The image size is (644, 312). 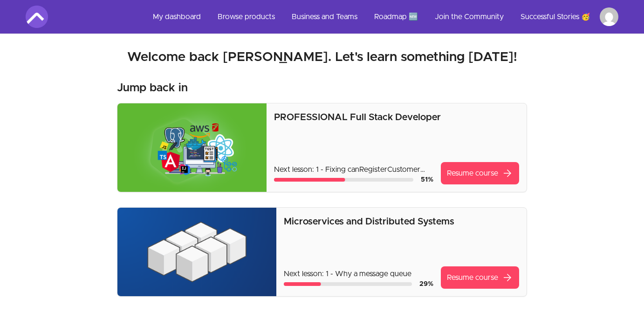 What do you see at coordinates (426, 284) in the screenshot?
I see `span: 29 %` at bounding box center [426, 284].